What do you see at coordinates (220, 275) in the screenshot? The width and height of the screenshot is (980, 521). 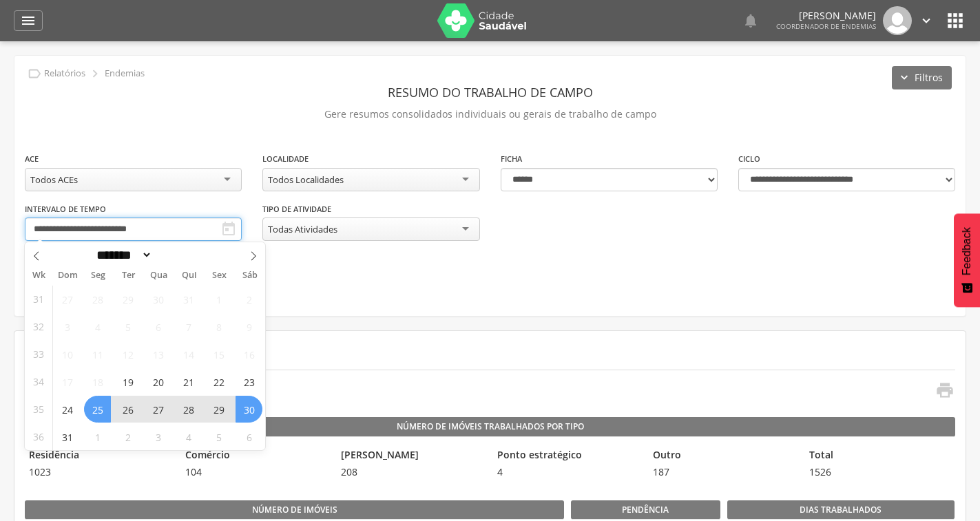 I see `span: Sex` at bounding box center [220, 275].